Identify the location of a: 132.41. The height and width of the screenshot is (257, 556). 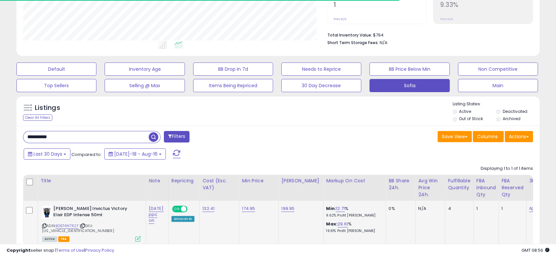
(208, 208).